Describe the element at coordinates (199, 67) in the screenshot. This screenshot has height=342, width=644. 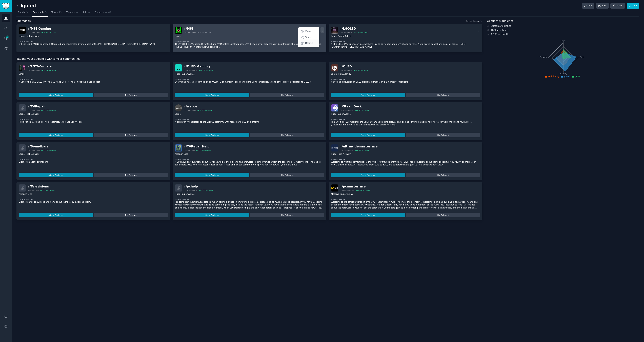
I see `div: r/ OLED_Gaming` at that location.